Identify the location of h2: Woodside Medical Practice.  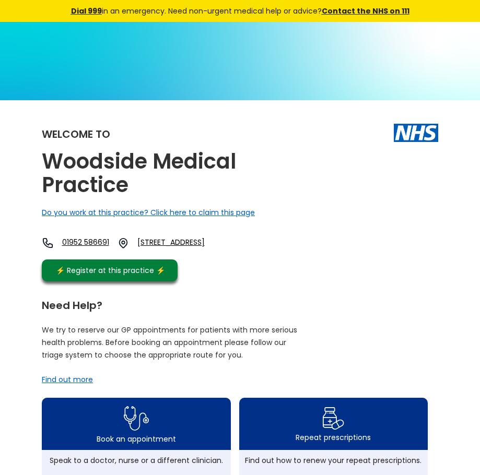
(172, 173).